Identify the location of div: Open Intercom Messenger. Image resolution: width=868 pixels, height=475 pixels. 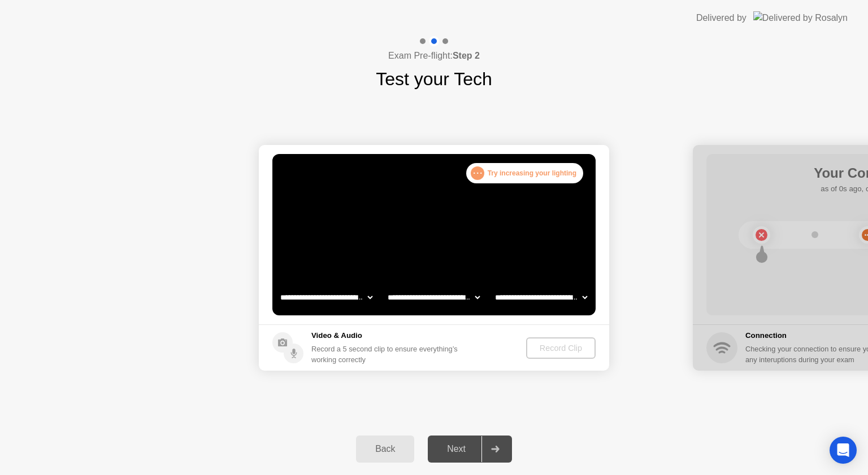
(843, 451).